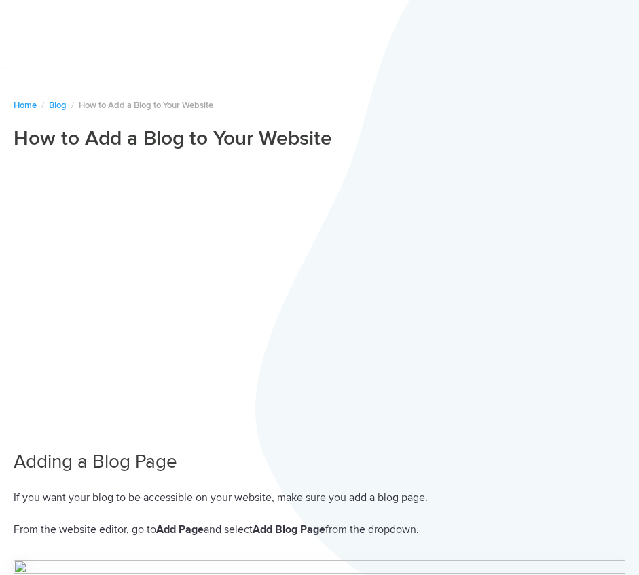 The width and height of the screenshot is (639, 575). What do you see at coordinates (25, 105) in the screenshot?
I see `a: Home` at bounding box center [25, 105].